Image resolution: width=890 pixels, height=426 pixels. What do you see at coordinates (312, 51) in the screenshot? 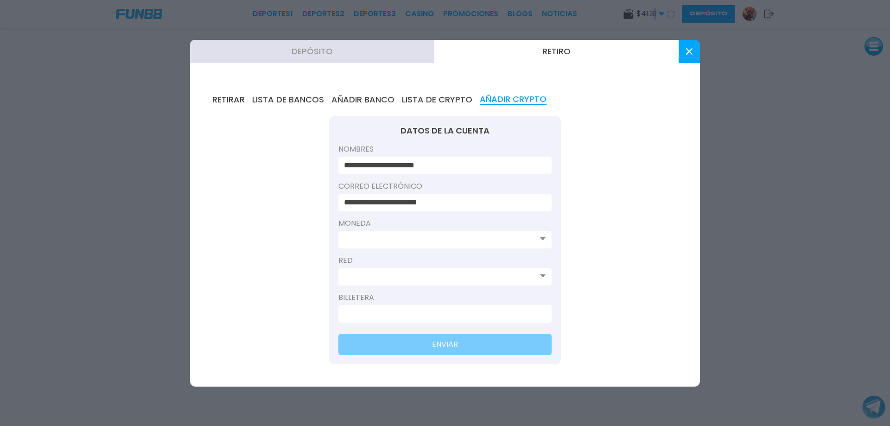
I see `button: Depósito` at bounding box center [312, 51].